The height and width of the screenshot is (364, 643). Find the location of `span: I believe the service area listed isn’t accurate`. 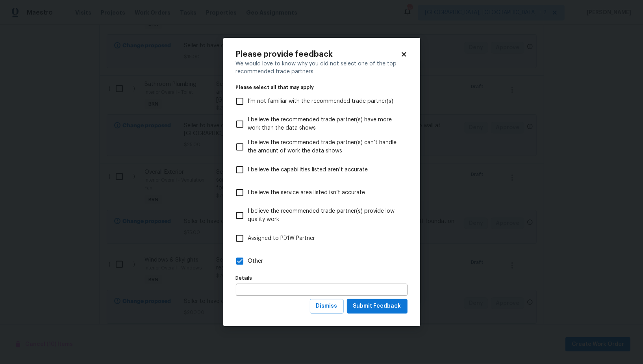

span: I believe the service area listed isn’t accurate is located at coordinates (306, 192).